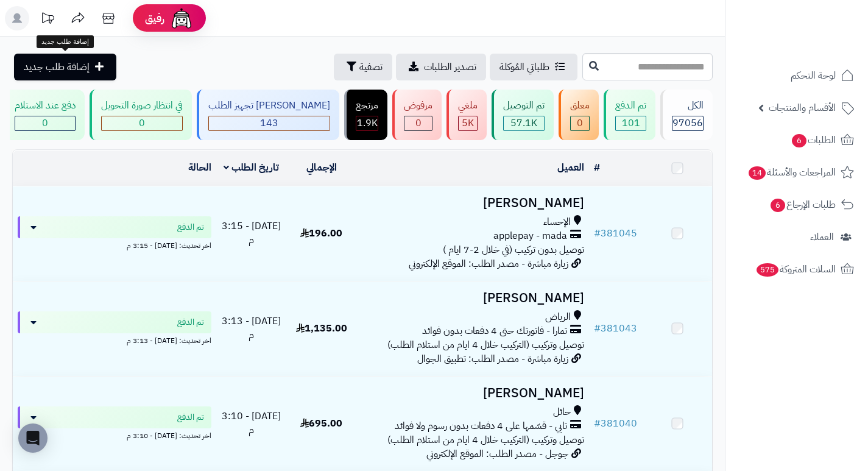 The height and width of the screenshot is (471, 868). Describe the element at coordinates (757, 173) in the screenshot. I see `span: 14` at that location.